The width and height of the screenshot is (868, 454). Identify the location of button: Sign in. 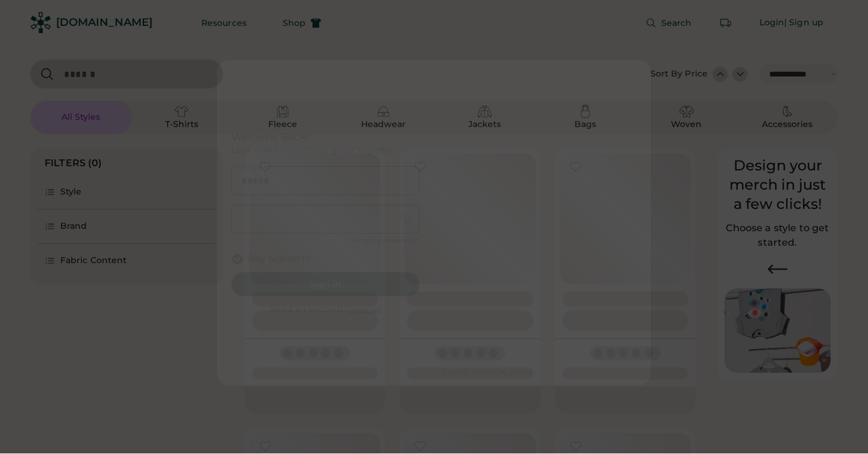
(325, 284).